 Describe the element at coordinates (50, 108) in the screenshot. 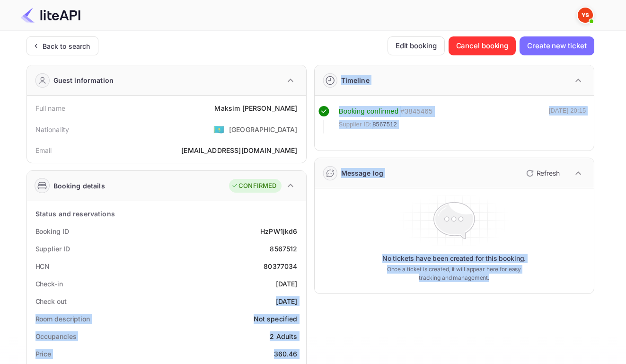

I see `div: Full name` at that location.